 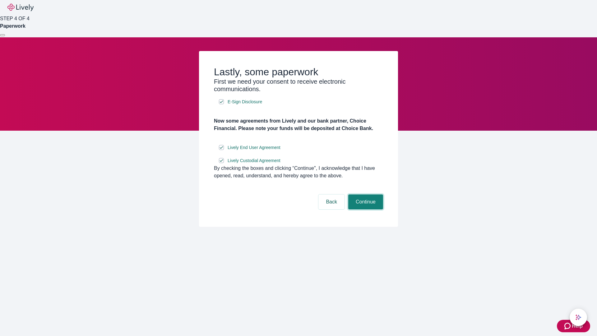 What do you see at coordinates (21, 7) in the screenshot?
I see `img: Lively` at bounding box center [21, 7].